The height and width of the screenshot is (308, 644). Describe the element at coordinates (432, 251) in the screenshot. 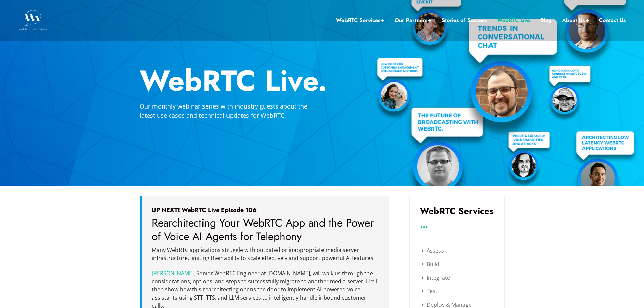

I see `a: Assess` at that location.